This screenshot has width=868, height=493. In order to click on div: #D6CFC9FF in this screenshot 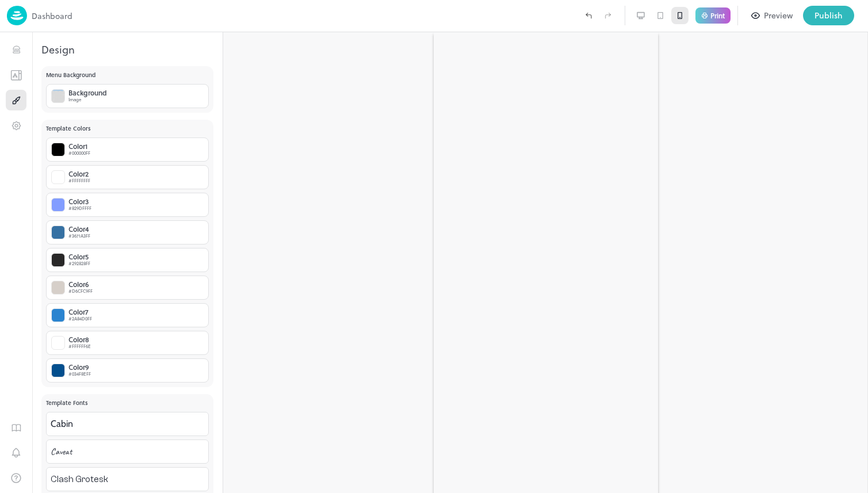, I will do `click(80, 292)`.